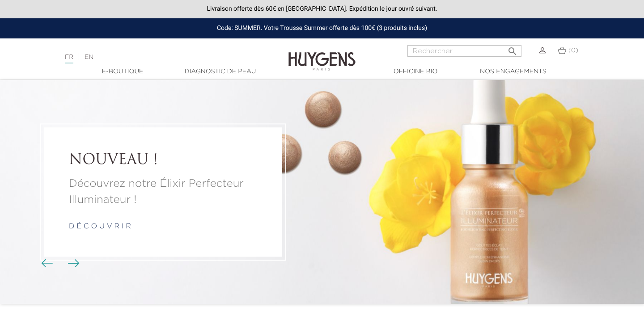  I want to click on div: Boutons du carrousel, so click(59, 264).